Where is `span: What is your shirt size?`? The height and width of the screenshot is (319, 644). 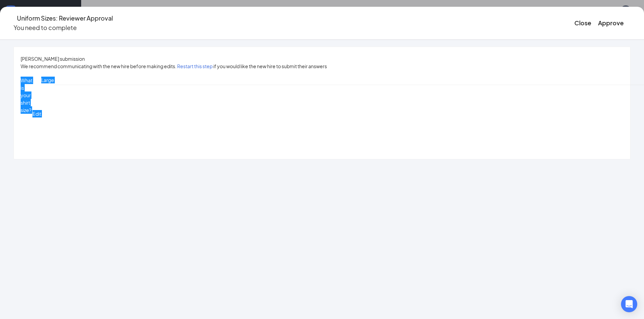
span: What is your shirt size? is located at coordinates (26, 114).